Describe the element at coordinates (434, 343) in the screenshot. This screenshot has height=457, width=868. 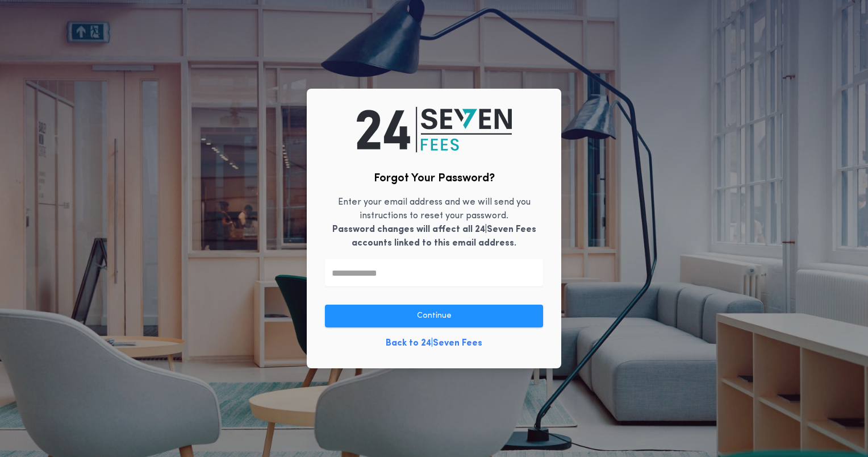
I see `a: Back to 24|Seven Fees` at that location.